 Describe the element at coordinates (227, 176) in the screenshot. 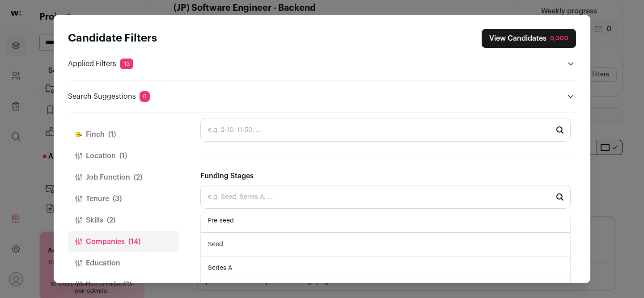

I see `label: Funding Stages` at that location.